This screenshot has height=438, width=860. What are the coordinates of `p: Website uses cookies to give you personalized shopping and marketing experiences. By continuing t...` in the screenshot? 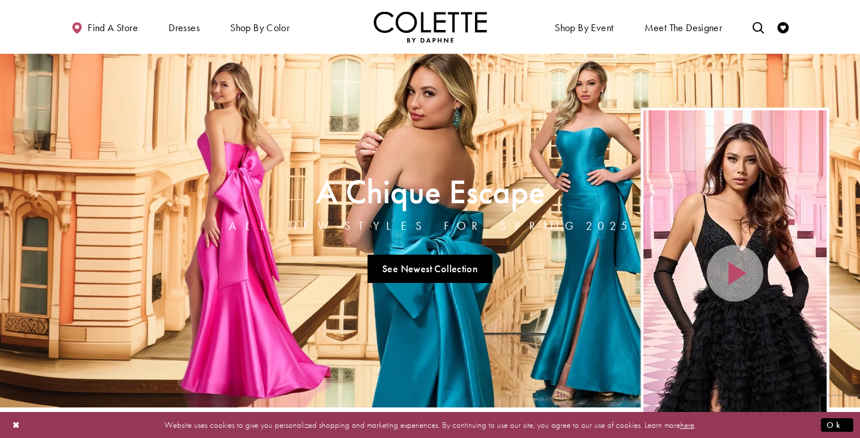 It's located at (430, 424).